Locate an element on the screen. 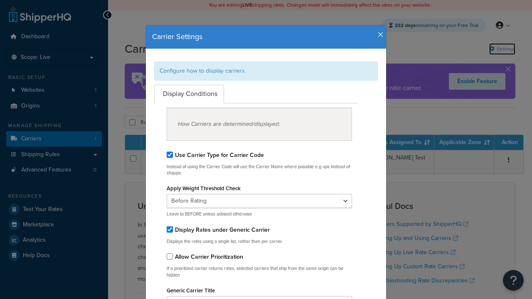 Image resolution: width=532 pixels, height=299 pixels. label: Use Carrier Type for Carrier Code is located at coordinates (219, 155).